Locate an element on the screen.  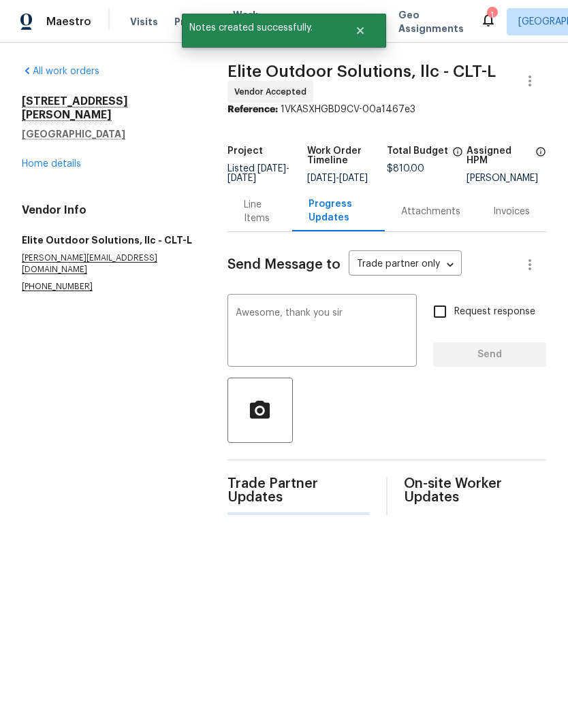
span: On-site Worker Updates is located at coordinates (475, 491).